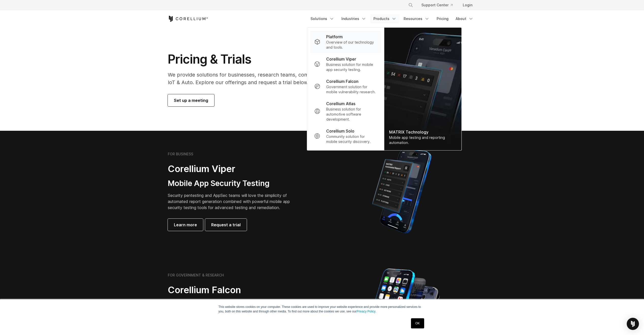  I want to click on p: Government solution for mobile vulnerability research., so click(351, 90).